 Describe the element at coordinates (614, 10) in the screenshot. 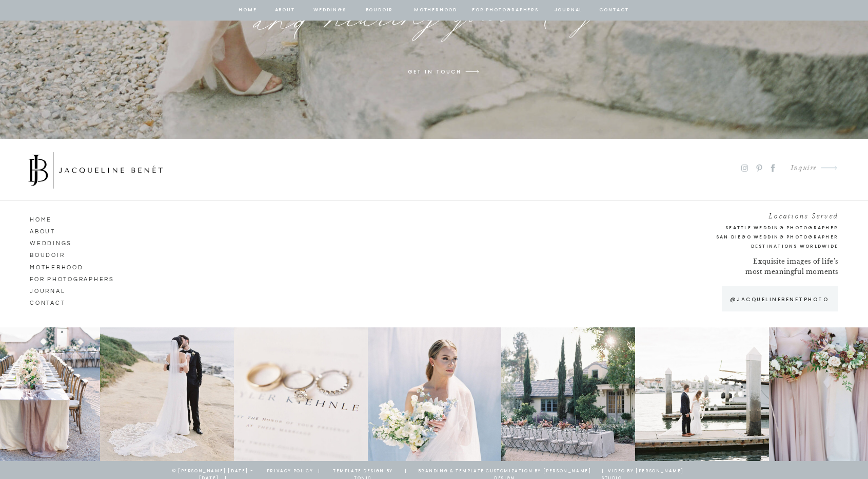

I see `nav: contact` at that location.